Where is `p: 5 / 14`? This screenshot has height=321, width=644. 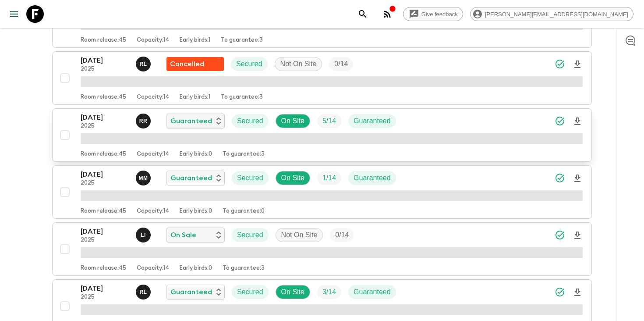
p: 5 / 14 is located at coordinates (329, 121).